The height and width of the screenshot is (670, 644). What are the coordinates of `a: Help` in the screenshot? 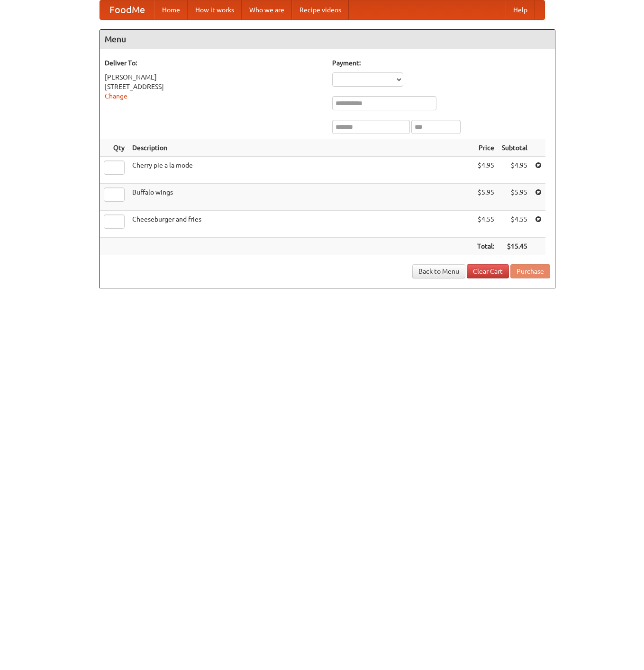 It's located at (520, 10).